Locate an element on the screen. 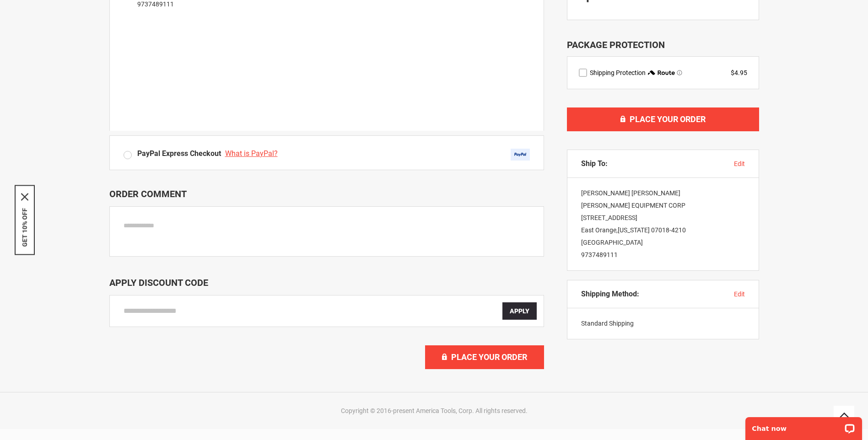  button: GET 10% OFF is located at coordinates (24, 227).